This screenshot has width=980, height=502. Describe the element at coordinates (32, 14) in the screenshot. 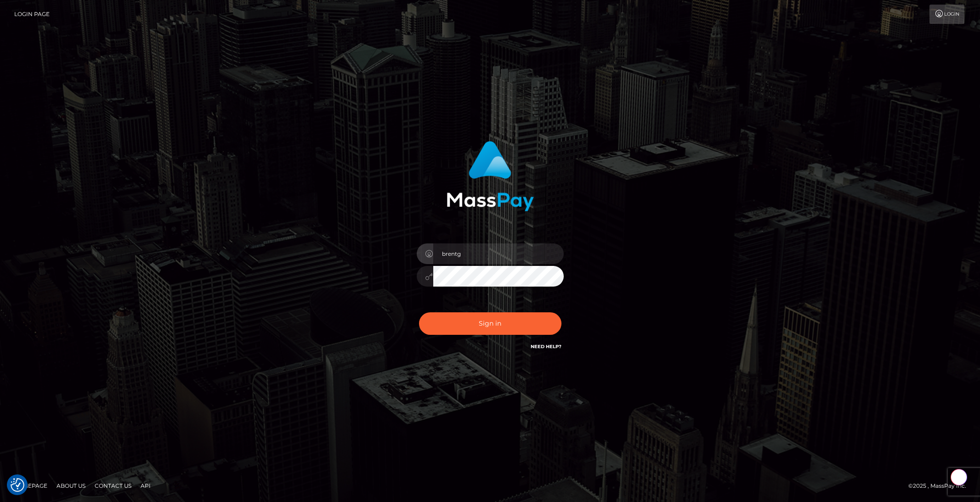

I see `a: Login Page` at that location.